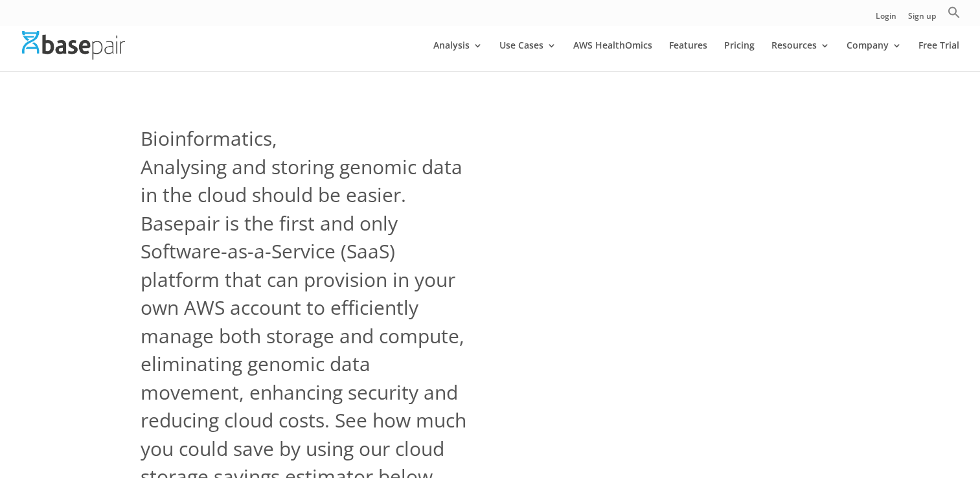 This screenshot has height=478, width=980. I want to click on a: Free Trial, so click(939, 56).